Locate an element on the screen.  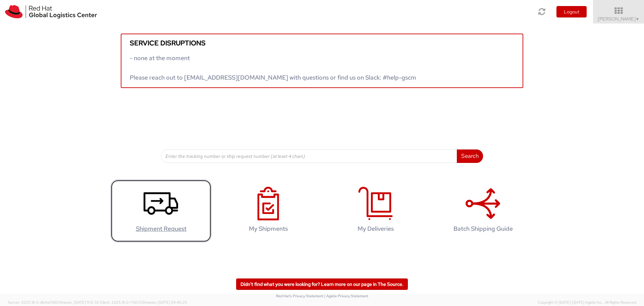
a: My Deliveries is located at coordinates (376, 211).